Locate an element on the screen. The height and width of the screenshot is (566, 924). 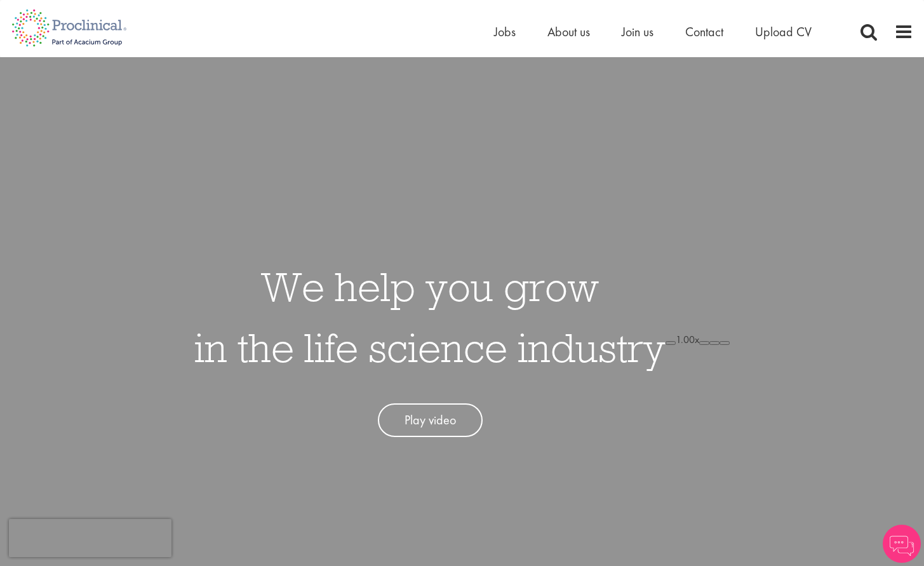
a: Join us is located at coordinates (638, 32).